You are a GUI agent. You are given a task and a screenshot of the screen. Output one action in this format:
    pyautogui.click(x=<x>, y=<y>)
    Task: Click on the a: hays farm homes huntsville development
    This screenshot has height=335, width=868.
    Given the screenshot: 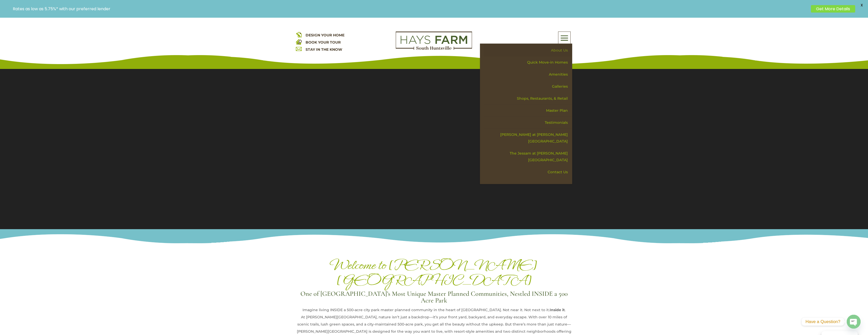 What is the action you would take?
    pyautogui.click(x=434, y=49)
    